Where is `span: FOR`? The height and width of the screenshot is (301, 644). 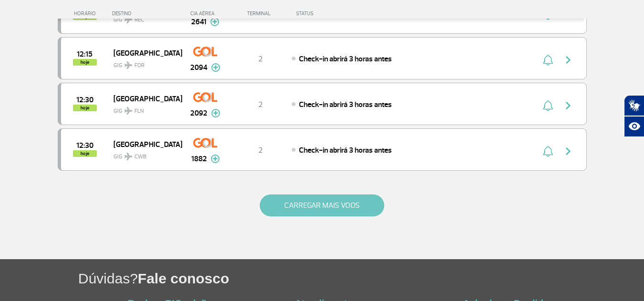
span: FOR is located at coordinates (139, 66).